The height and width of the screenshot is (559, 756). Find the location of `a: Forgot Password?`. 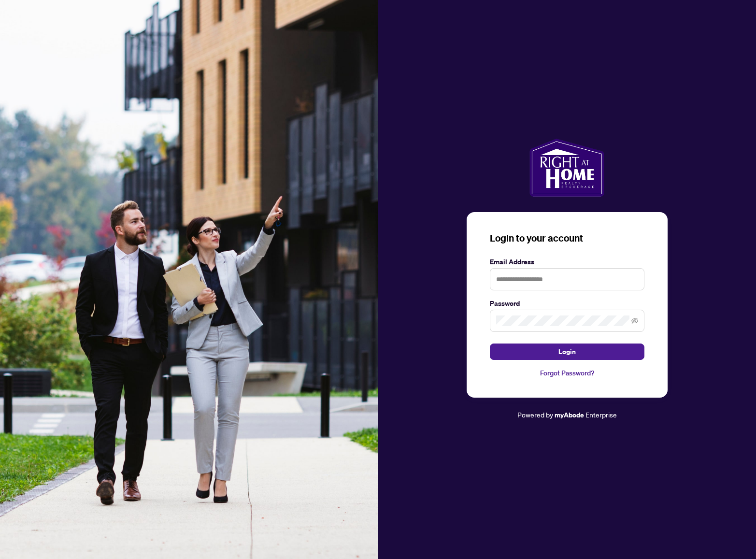

a: Forgot Password? is located at coordinates (567, 373).